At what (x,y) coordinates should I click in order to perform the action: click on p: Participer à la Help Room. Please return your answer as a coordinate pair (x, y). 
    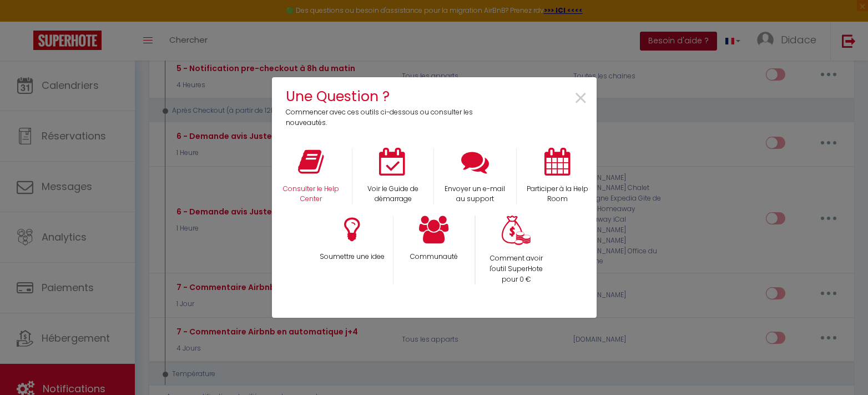
    Looking at the image, I should click on (557, 194).